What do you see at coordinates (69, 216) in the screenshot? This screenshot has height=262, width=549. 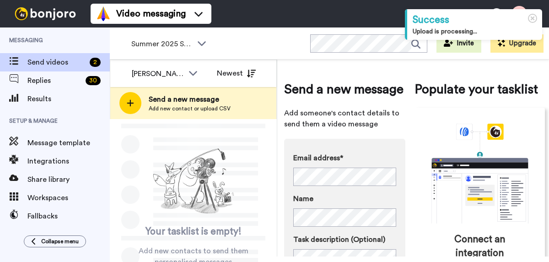 I see `span: Fallbacks` at bounding box center [69, 216].